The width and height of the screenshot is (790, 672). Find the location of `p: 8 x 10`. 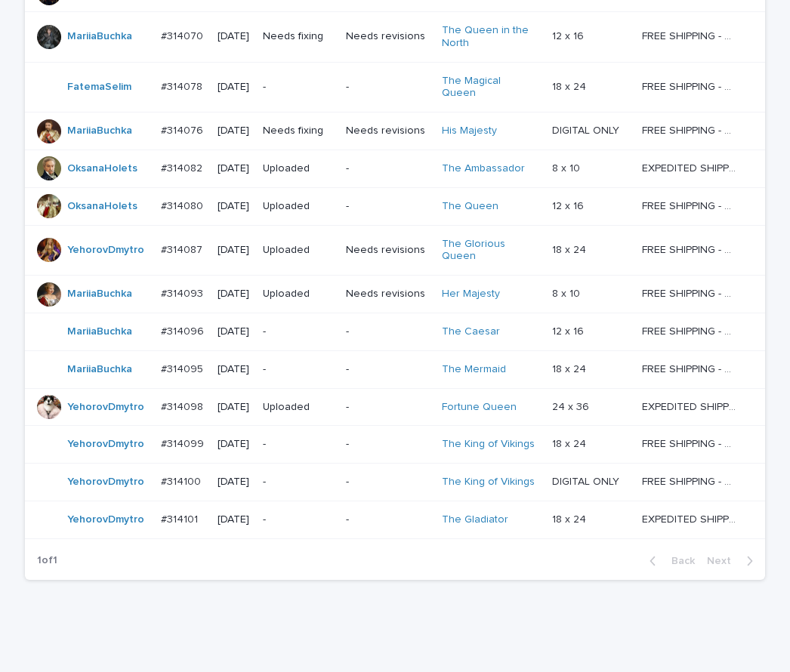

p: 8 x 10 is located at coordinates (567, 167).